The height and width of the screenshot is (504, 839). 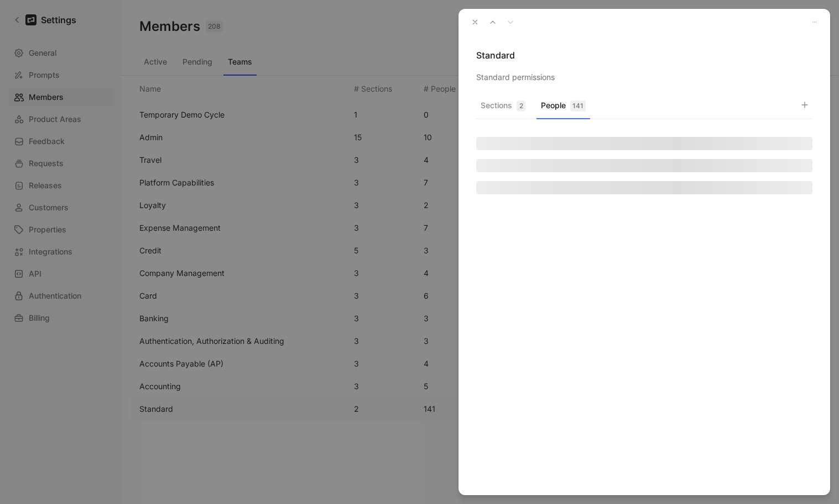 What do you see at coordinates (644, 77) in the screenshot?
I see `p: Standard permissions` at bounding box center [644, 77].